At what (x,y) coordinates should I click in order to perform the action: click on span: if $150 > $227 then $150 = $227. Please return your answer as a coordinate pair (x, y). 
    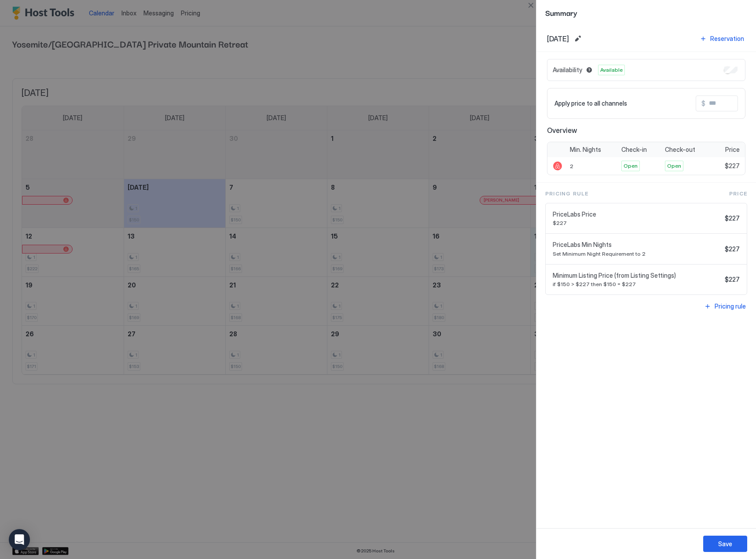
    Looking at the image, I should click on (637, 284).